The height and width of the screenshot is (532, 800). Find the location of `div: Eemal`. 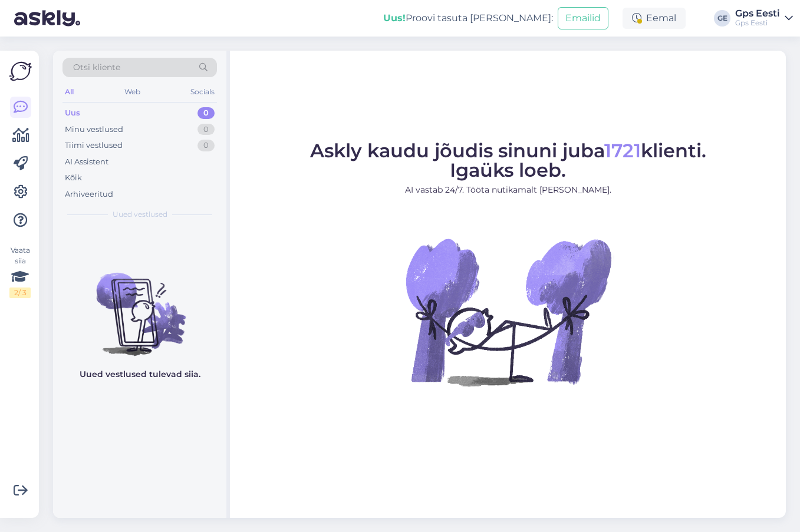

div: Eemal is located at coordinates (654, 18).